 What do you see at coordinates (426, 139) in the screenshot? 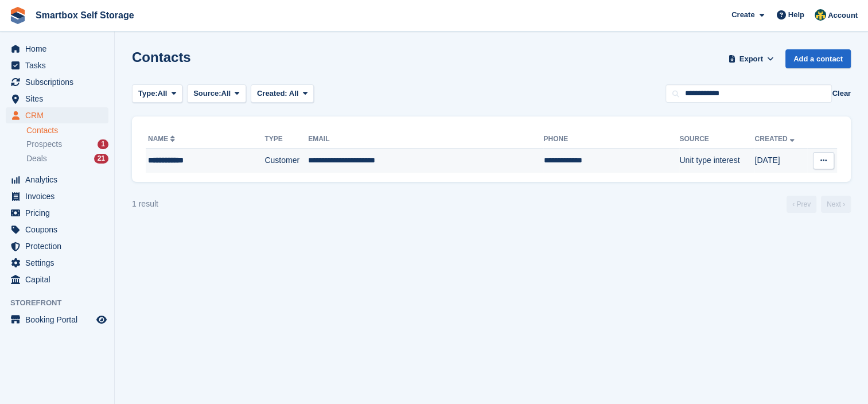
I see `th: Email` at bounding box center [426, 139].